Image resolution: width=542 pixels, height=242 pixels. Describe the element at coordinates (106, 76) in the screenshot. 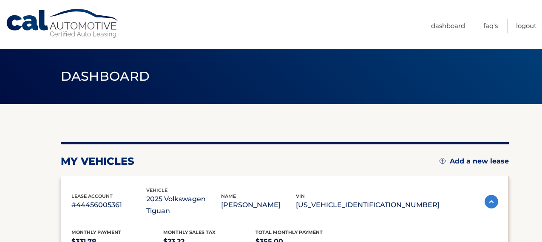

I see `span: Dashboard` at that location.